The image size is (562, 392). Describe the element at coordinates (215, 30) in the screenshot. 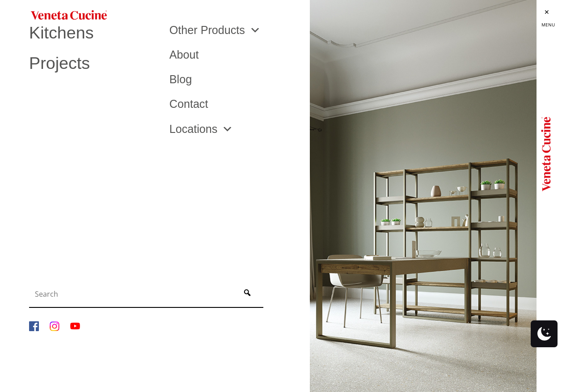

I see `a: Other Products` at that location.